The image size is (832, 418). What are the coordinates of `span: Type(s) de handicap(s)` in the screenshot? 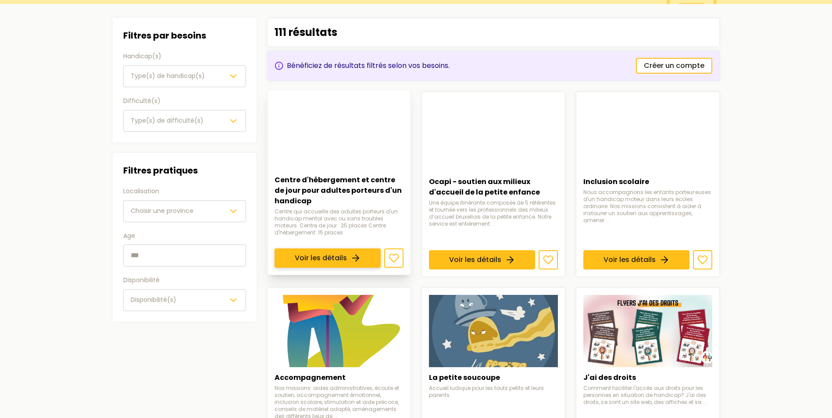 It's located at (167, 76).